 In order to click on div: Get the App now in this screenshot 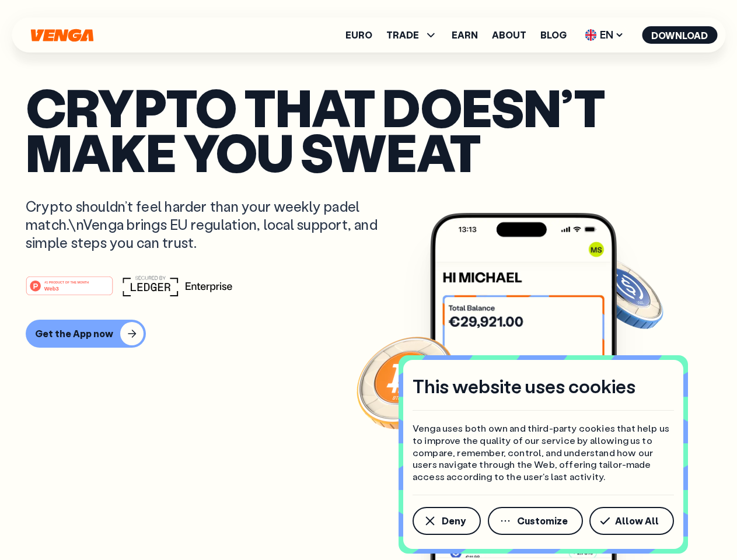, I will do `click(74, 334)`.